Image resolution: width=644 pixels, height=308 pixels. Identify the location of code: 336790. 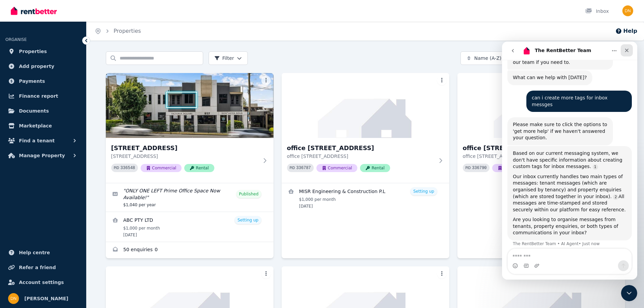
(479, 168).